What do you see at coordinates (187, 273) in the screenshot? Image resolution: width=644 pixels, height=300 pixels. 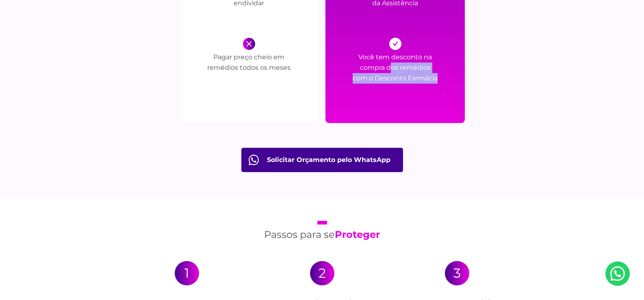 I see `div: 1` at bounding box center [187, 273].